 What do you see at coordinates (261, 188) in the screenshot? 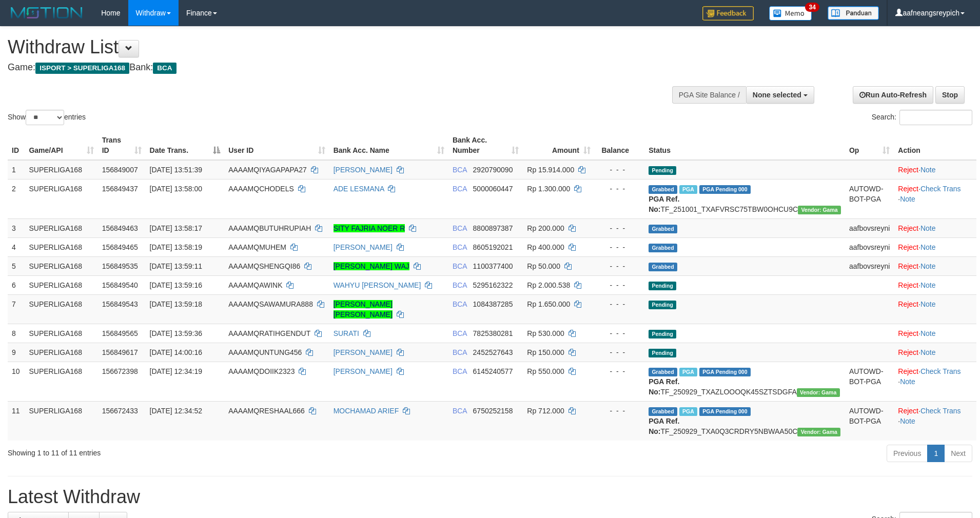
I see `span: AAAAMQCHODELS` at bounding box center [261, 188].